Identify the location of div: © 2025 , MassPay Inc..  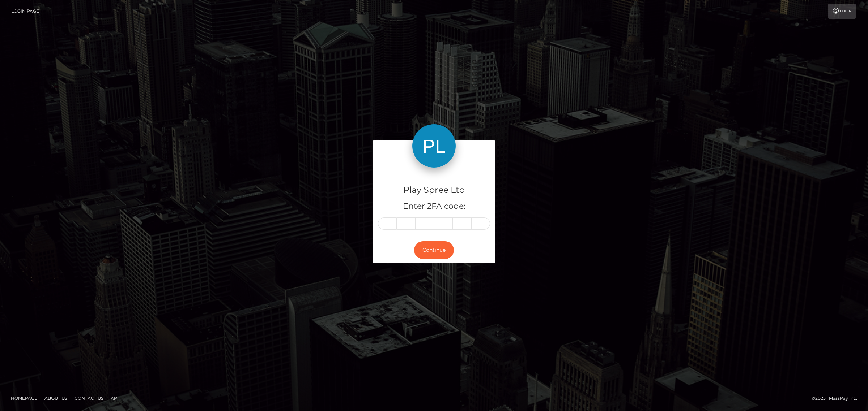
(837, 399).